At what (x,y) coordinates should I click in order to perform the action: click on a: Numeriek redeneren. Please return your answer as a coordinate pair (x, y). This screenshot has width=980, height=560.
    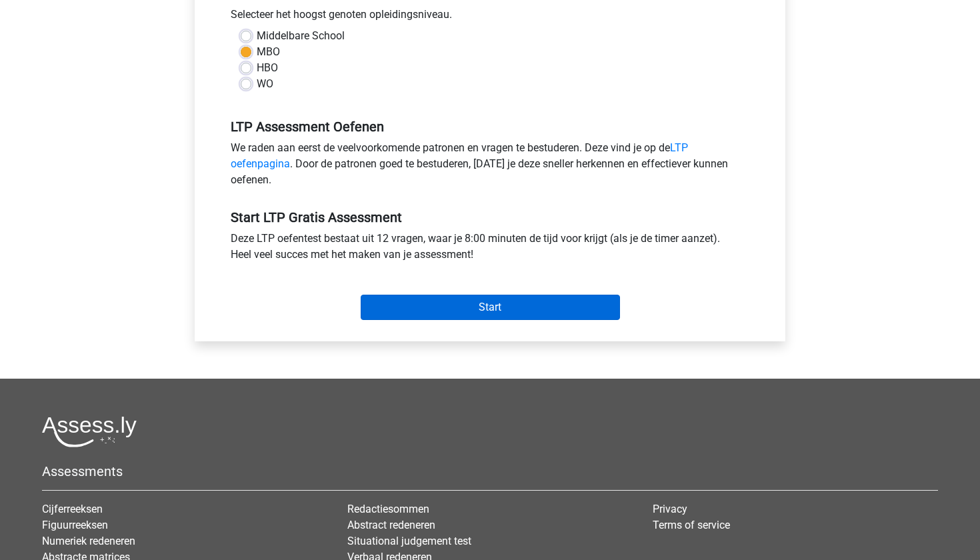
    Looking at the image, I should click on (89, 541).